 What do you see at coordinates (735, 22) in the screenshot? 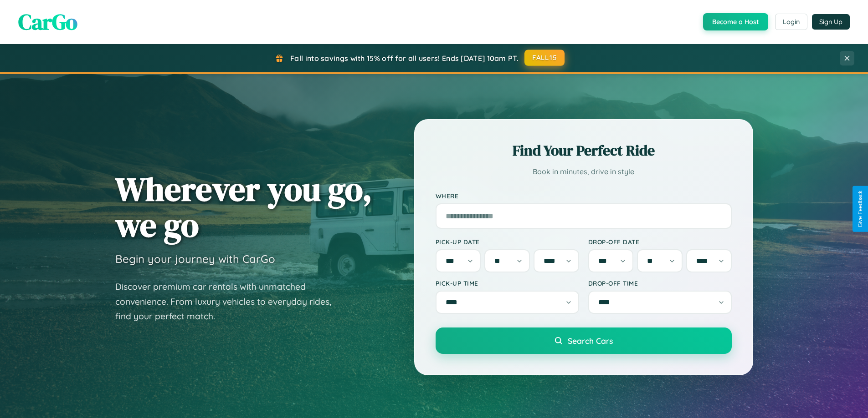
I see `button: Become a Host` at bounding box center [735, 22].